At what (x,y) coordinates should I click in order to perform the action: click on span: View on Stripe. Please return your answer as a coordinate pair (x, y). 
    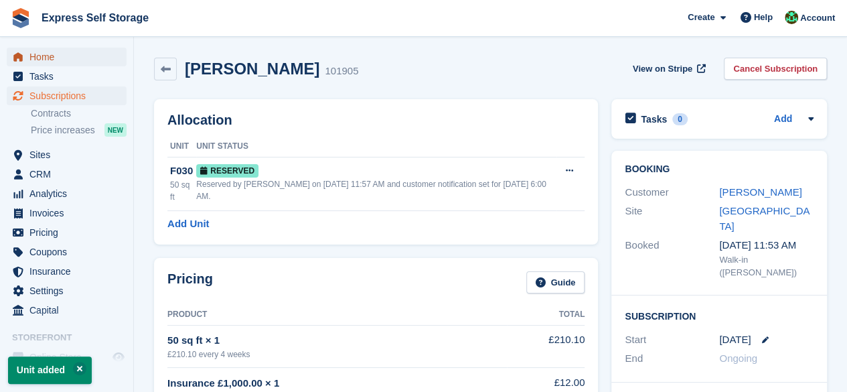
    Looking at the image, I should click on (662, 69).